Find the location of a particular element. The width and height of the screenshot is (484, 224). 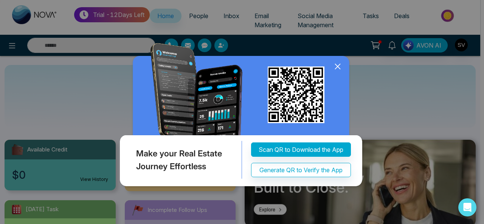

div: Open Intercom Messenger is located at coordinates (468, 208).